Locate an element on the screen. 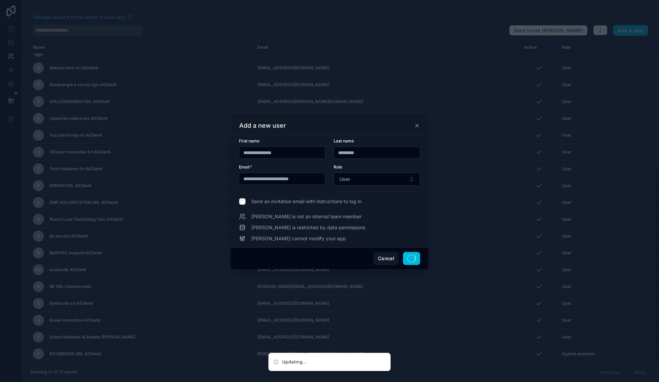 This screenshot has width=659, height=382. div: Updating... is located at coordinates (295, 362).